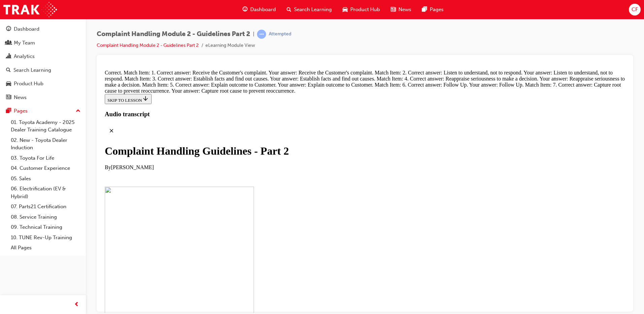  Describe the element at coordinates (634, 9) in the screenshot. I see `button: CF` at that location.